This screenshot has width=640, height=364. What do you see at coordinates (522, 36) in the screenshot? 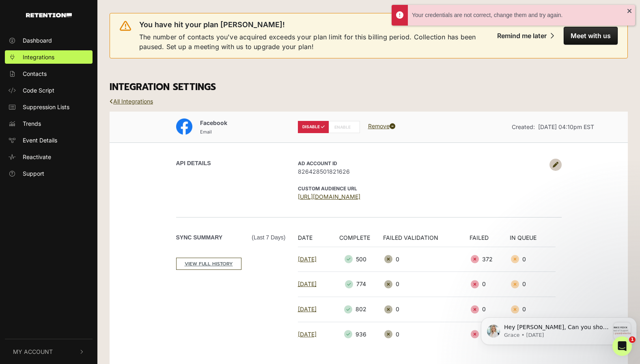
I see `div: Remind me later` at bounding box center [522, 36].